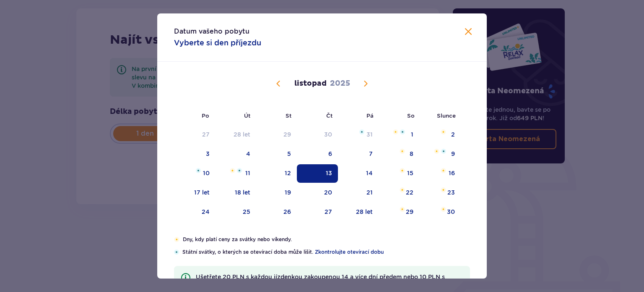  I want to click on font: 31, so click(369, 134).